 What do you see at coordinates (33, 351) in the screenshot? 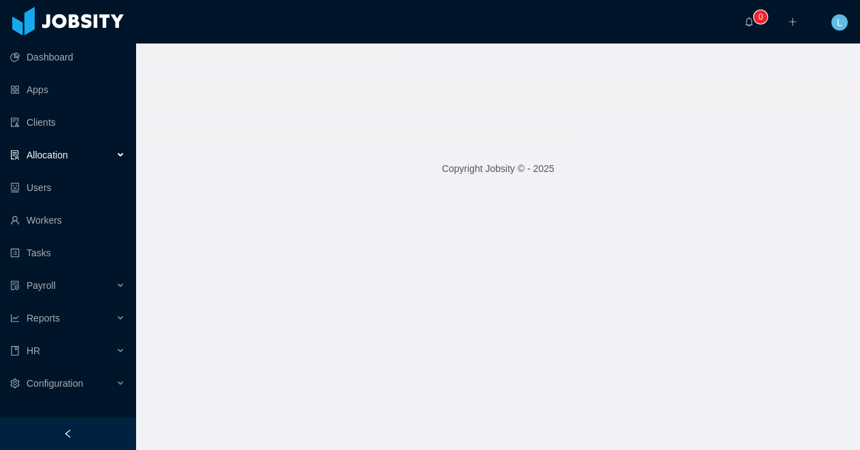
I see `span: HR` at bounding box center [33, 351].